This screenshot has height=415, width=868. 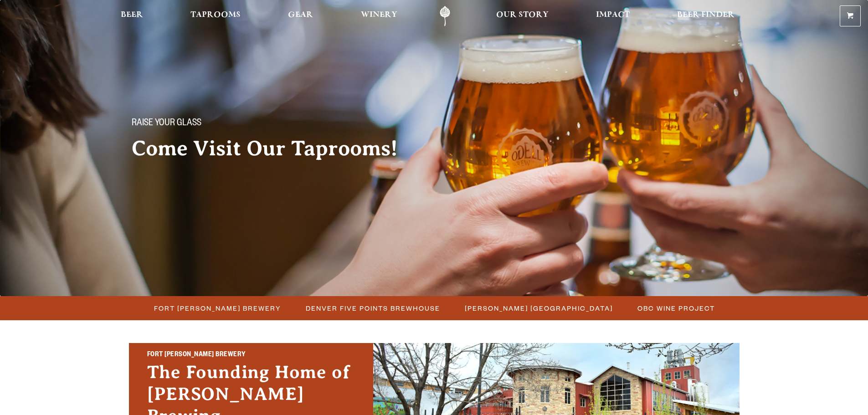 What do you see at coordinates (676, 308) in the screenshot?
I see `a: OBC Wine Project` at bounding box center [676, 308].